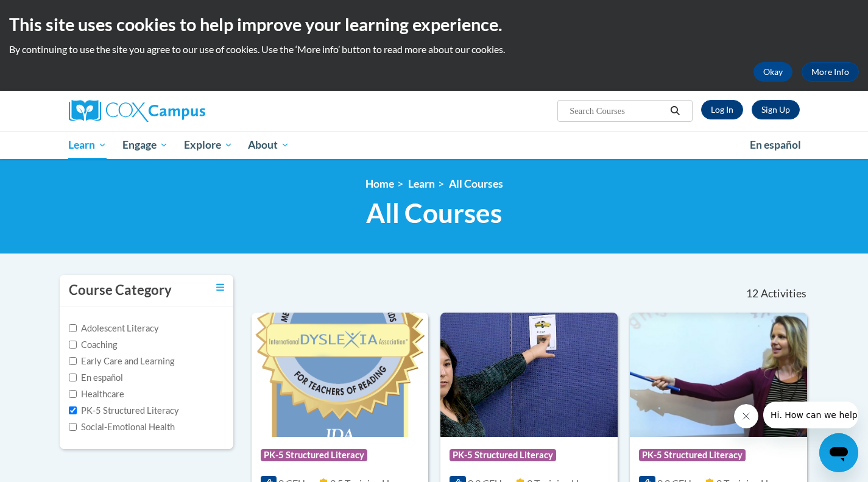 This screenshot has width=868, height=482. I want to click on label: Early Care and Learning, so click(121, 362).